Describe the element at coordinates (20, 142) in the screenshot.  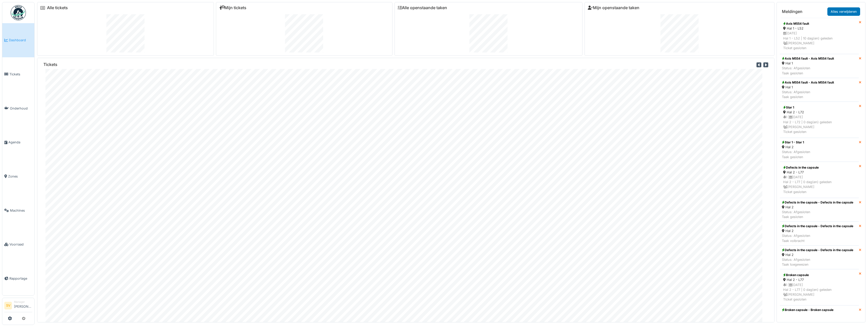
I see `span: Agenda` at that location.